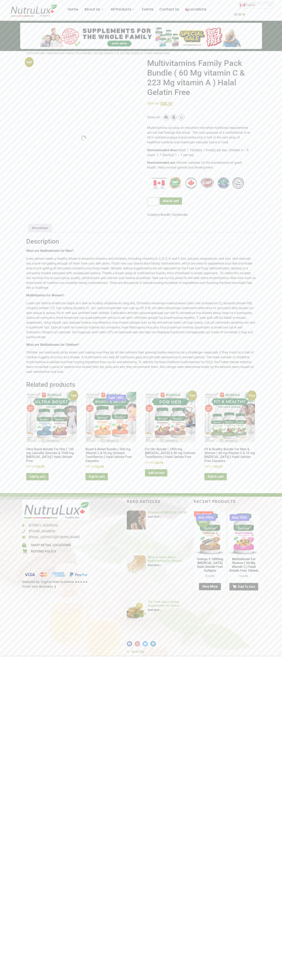 The image size is (282, 980). Describe the element at coordinates (154, 517) in the screenshot. I see `a: Read more about Vitamins & Diabetes` at that location.